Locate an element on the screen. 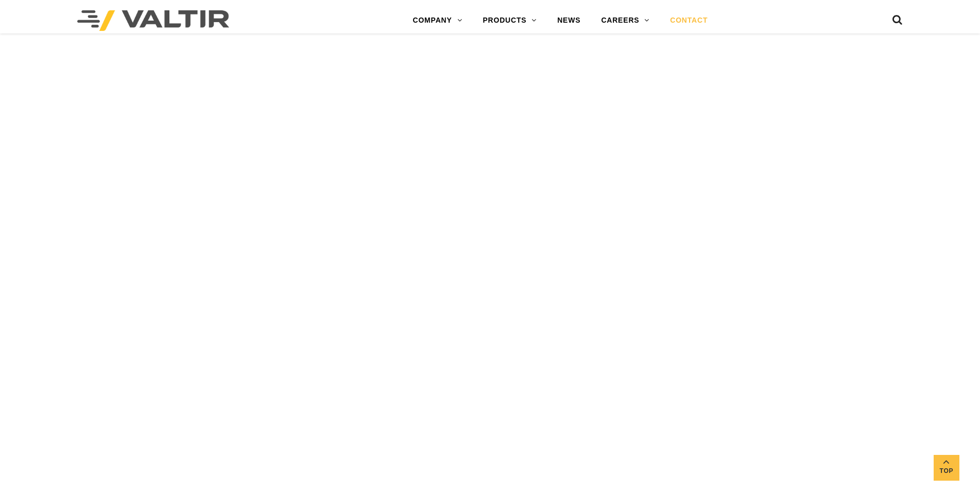  a: CONTACT is located at coordinates (689, 21).